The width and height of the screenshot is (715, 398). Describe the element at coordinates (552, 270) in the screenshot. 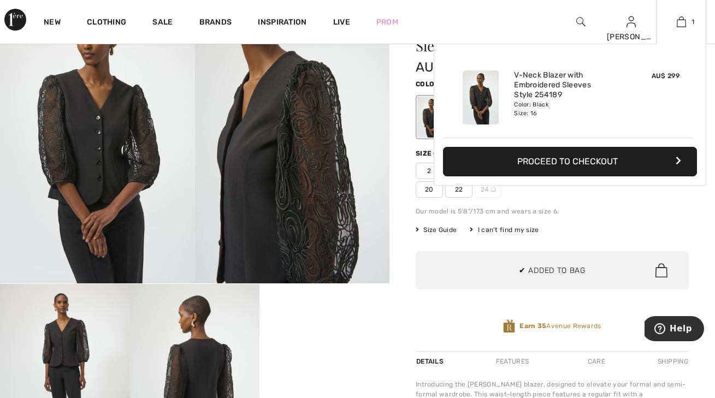

I see `span: ✔ Added to Bag` at that location.